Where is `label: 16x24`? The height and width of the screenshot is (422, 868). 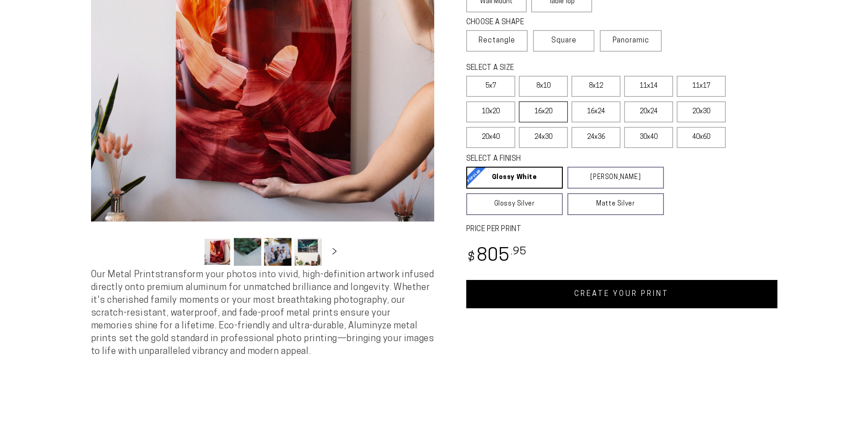 label: 16x24 is located at coordinates (596, 112).